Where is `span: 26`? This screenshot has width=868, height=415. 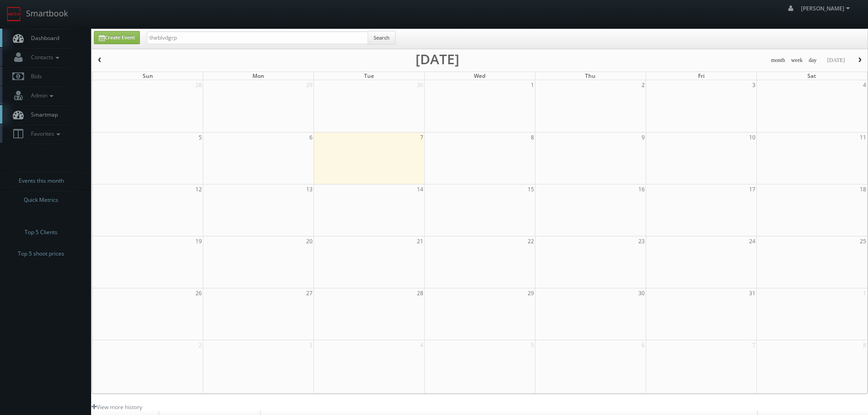
span: 26 is located at coordinates (199, 293).